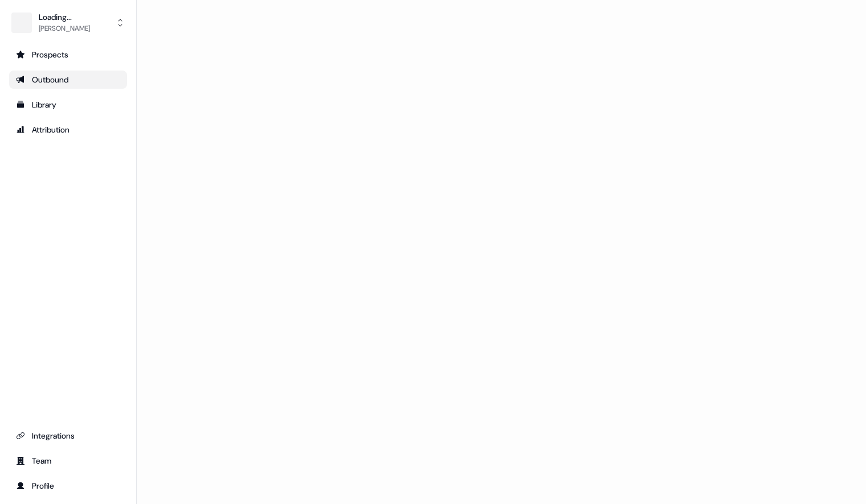  What do you see at coordinates (68, 105) in the screenshot?
I see `a: Go to templates` at bounding box center [68, 105].